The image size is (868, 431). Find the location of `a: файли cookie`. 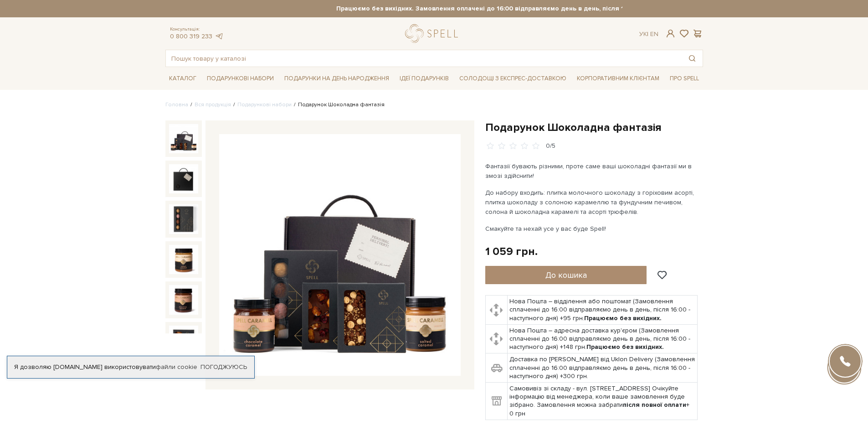

a: файли cookie is located at coordinates (177, 366).